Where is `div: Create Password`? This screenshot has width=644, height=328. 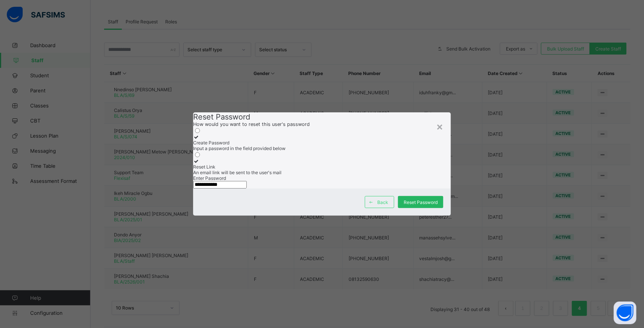 div: Create Password is located at coordinates (322, 142).